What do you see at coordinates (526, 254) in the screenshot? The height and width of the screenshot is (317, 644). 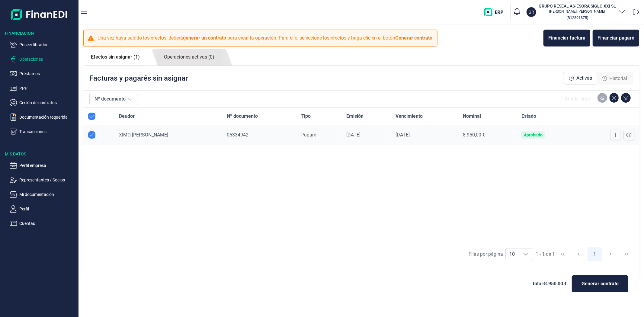 I see `div: Choose` at bounding box center [526, 254].